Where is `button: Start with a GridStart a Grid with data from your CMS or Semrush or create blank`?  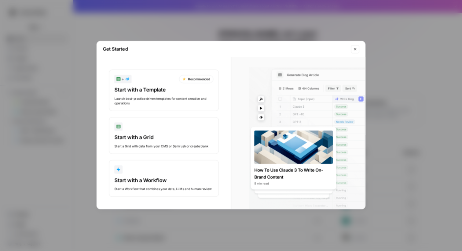 button: Start with a GridStart a Grid with data from your CMS or Semrush or create blank is located at coordinates (164, 136).